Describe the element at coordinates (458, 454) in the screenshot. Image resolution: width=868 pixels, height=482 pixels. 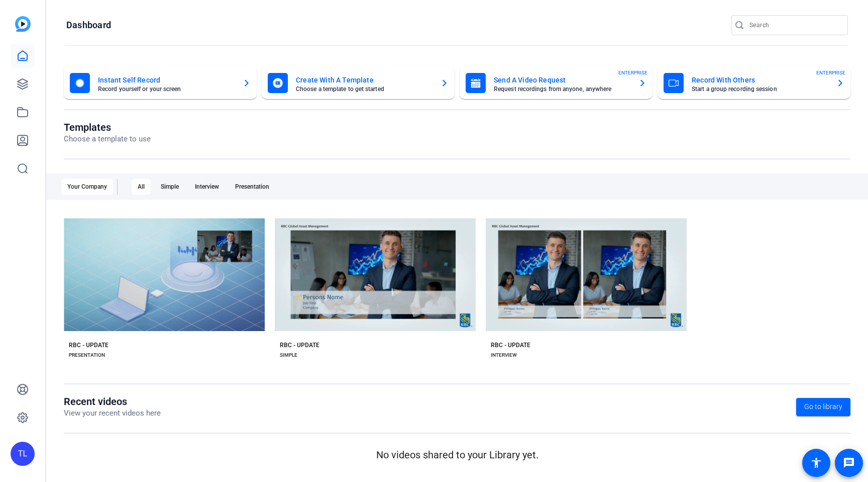
I see `p: No videos shared to your Library yet.` at that location.